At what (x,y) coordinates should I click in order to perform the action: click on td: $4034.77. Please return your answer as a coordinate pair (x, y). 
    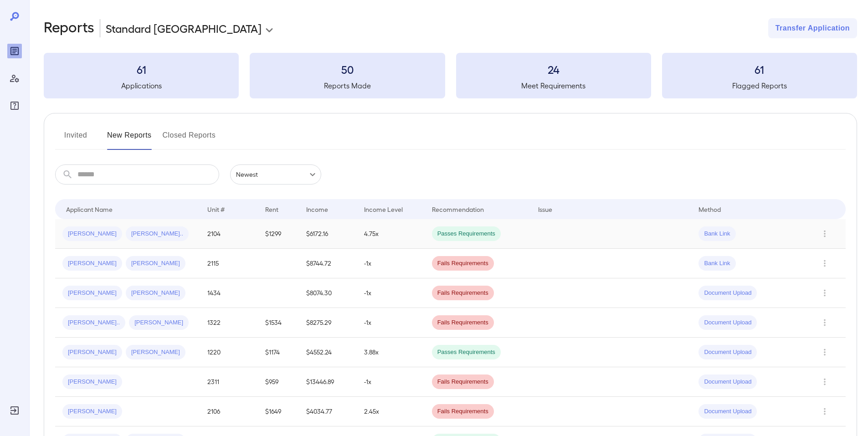
    Looking at the image, I should click on (328, 412).